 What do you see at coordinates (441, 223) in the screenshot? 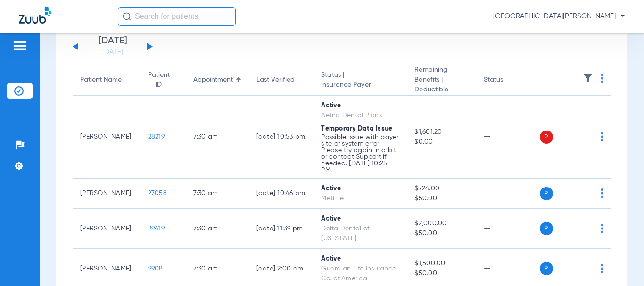
I see `span: $2,000.00` at bounding box center [441, 223].